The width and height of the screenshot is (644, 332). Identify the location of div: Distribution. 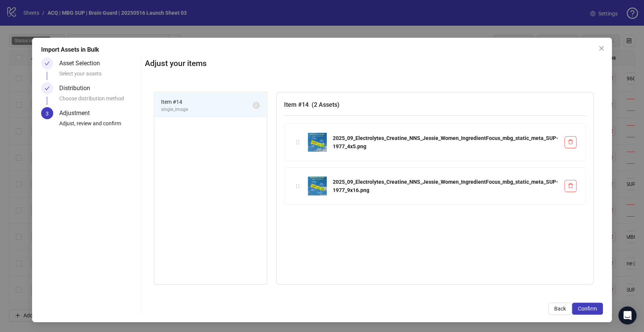
(78, 88).